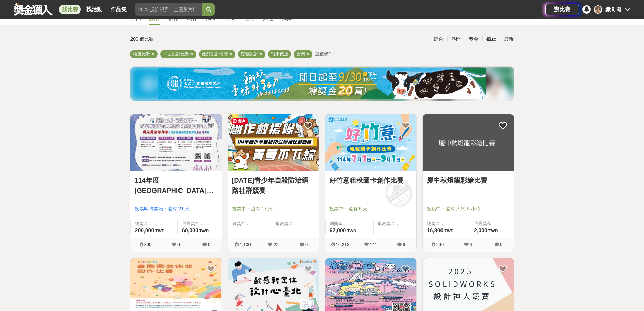 The height and width of the screenshot is (311, 644). I want to click on span: 儲存, so click(240, 121).